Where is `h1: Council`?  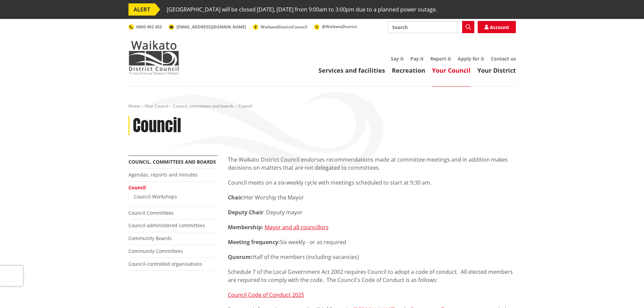
h1: Council is located at coordinates (157, 125).